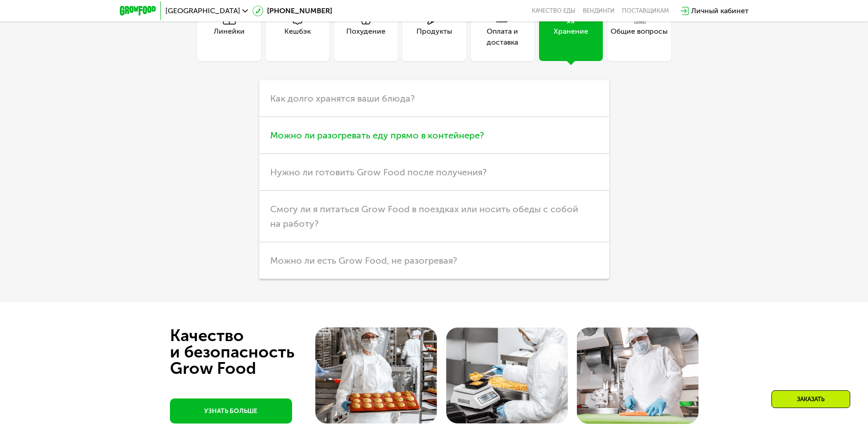 Image resolution: width=868 pixels, height=439 pixels. Describe the element at coordinates (229, 37) in the screenshot. I see `div: Линейки` at that location.